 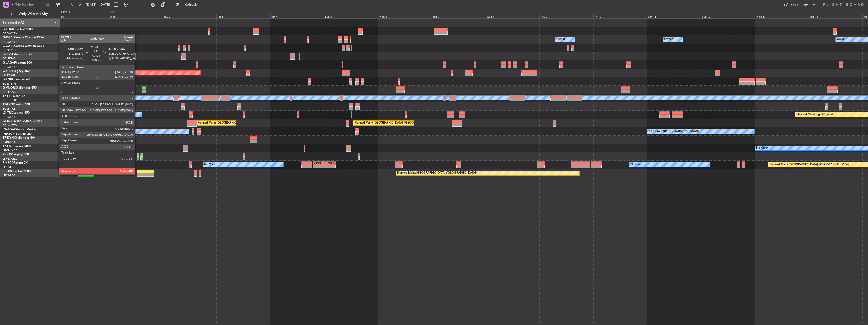 I want to click on span: G-GAAL, so click(x=8, y=38).